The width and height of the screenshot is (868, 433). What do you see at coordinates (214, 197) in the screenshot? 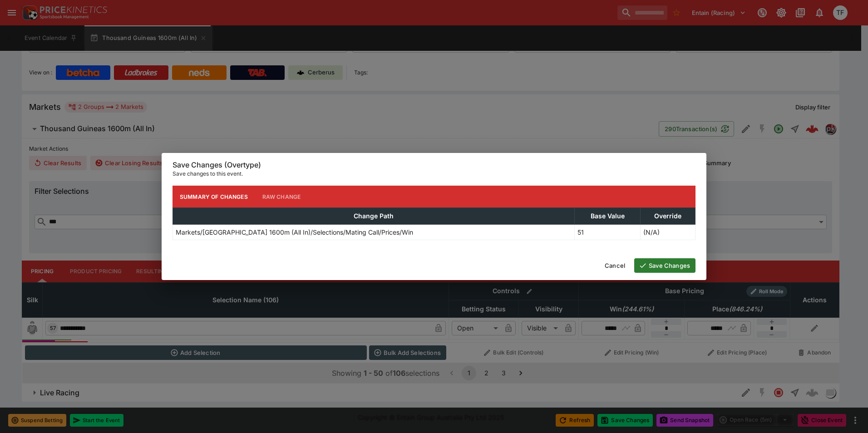
I see `button: Summary of Changes` at bounding box center [214, 197].